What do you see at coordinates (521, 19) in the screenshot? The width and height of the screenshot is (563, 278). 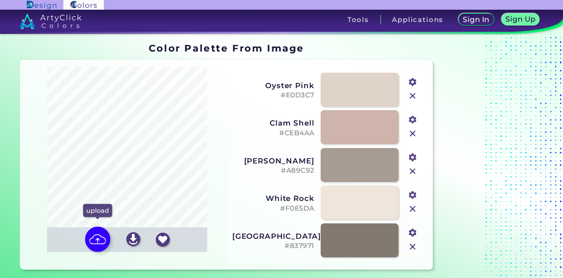 I see `h5: Sign Up` at bounding box center [521, 19].